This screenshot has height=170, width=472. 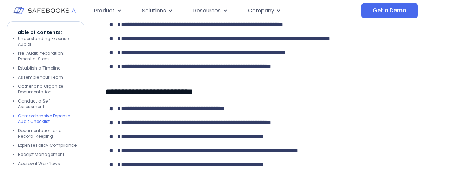 What do you see at coordinates (154, 11) in the screenshot?
I see `span: Solutions` at bounding box center [154, 11].